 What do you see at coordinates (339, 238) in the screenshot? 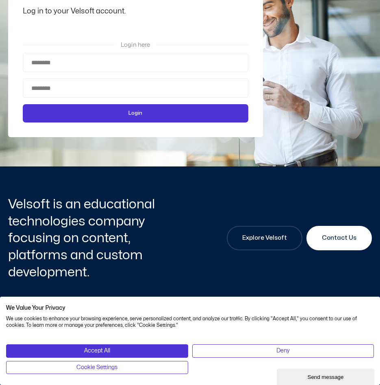
I see `a: Contact Us` at bounding box center [339, 238].